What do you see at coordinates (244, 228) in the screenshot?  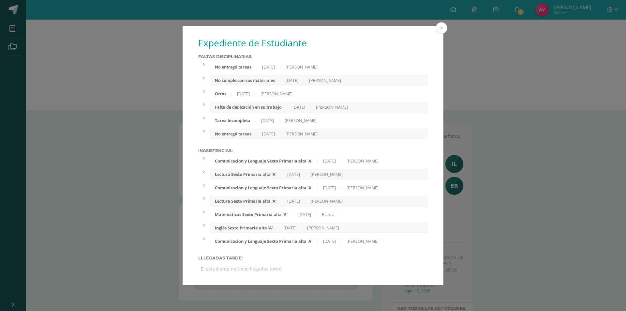 I see `div: Inglés Sexto Primaria alta 'A'` at bounding box center [244, 228].